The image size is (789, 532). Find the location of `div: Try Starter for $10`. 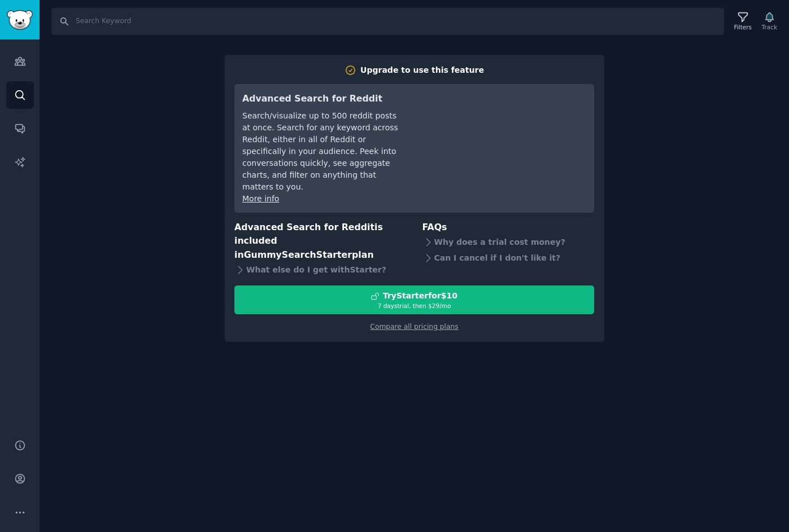

div: Try Starter for $10 is located at coordinates (420, 296).